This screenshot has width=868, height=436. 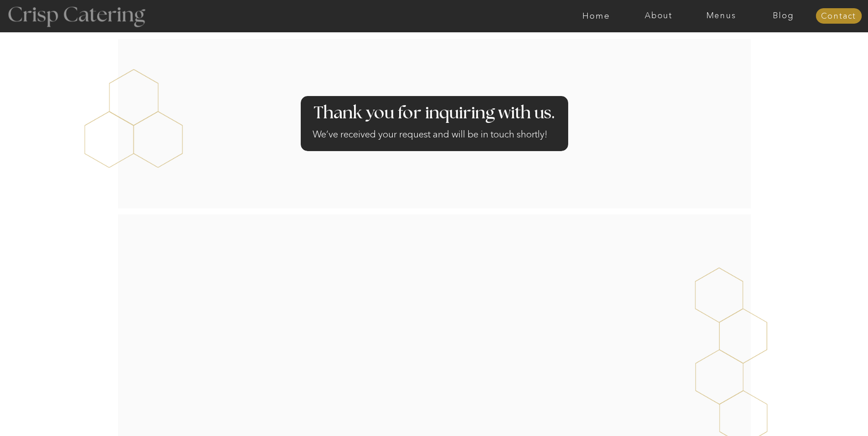 What do you see at coordinates (596, 16) in the screenshot?
I see `a: Home` at bounding box center [596, 16].